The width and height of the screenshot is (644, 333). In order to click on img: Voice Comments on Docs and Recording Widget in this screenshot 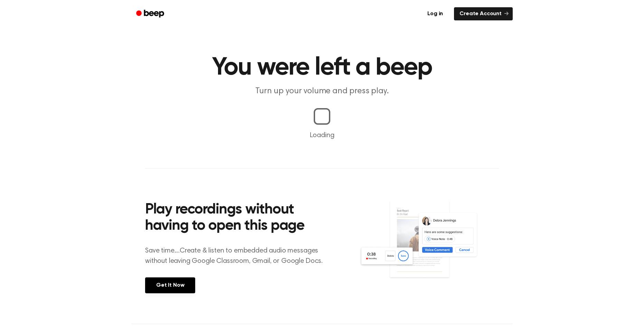, I will do `click(429, 246)`.